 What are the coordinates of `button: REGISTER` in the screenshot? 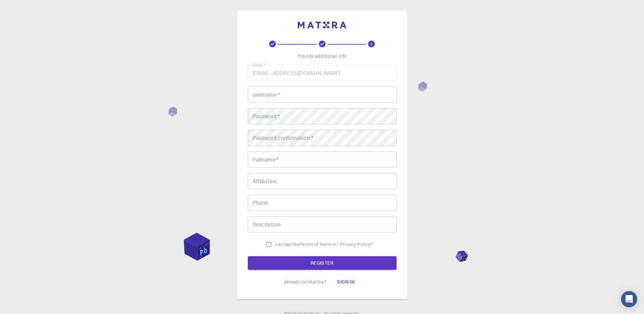 It's located at (322, 263).